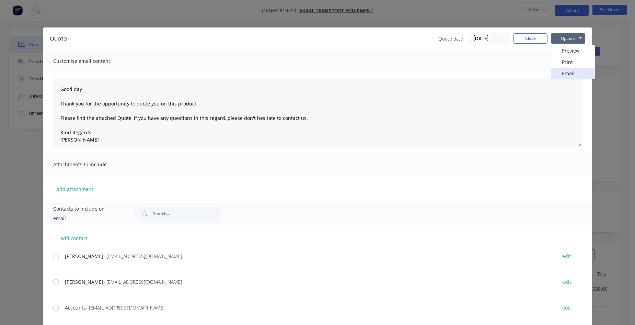 This screenshot has height=325, width=635. I want to click on input: Search..., so click(187, 214).